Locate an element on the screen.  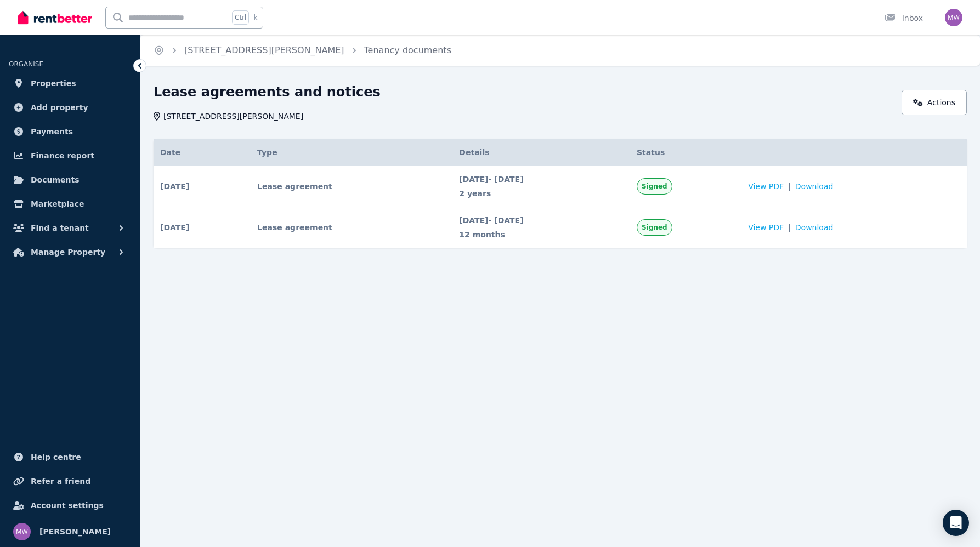
span: ORGANISE is located at coordinates (25, 64).